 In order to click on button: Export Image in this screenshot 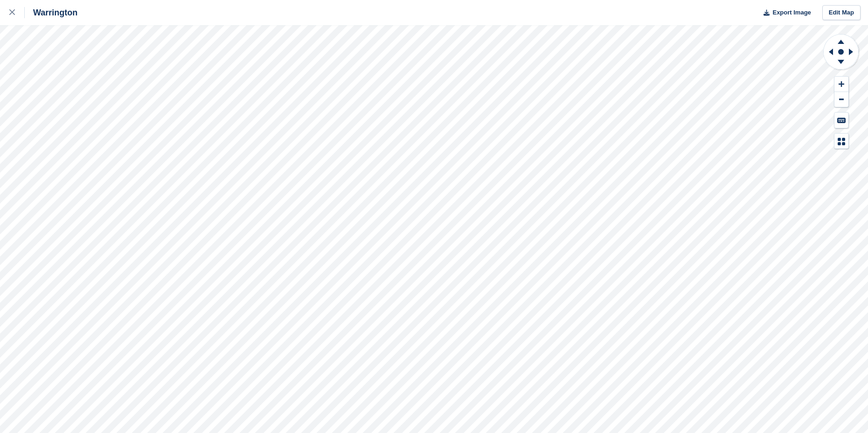, I will do `click(785, 12)`.